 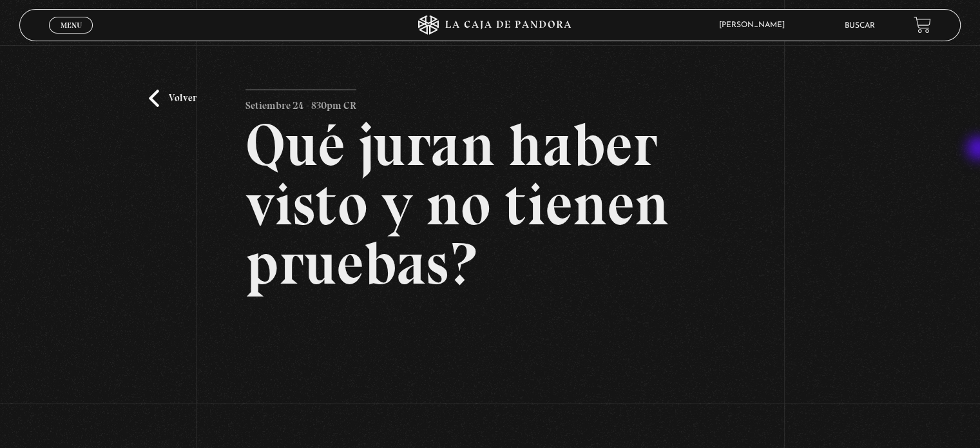 I want to click on span: Menu, so click(x=71, y=25).